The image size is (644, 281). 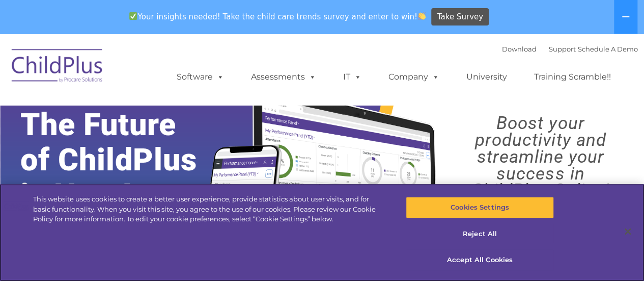 I want to click on a: Assessments, so click(x=284, y=77).